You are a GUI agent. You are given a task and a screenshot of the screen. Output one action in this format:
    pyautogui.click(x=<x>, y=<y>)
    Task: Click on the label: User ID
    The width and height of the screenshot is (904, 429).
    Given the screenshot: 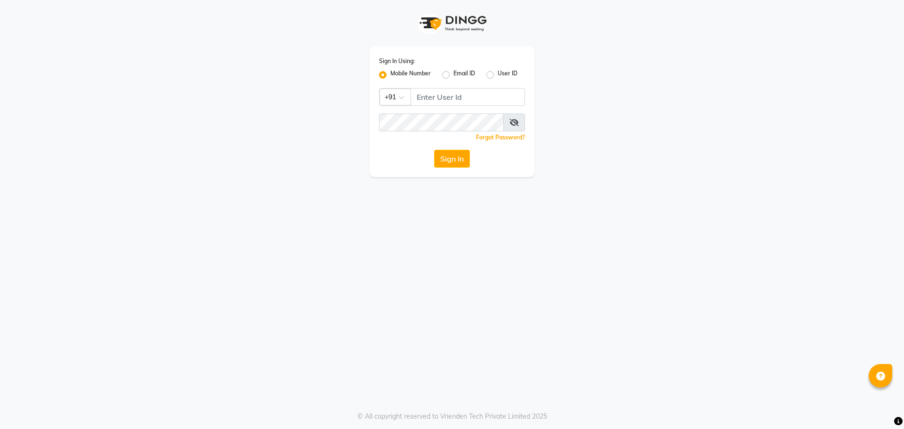 What is the action you would take?
    pyautogui.click(x=507, y=75)
    